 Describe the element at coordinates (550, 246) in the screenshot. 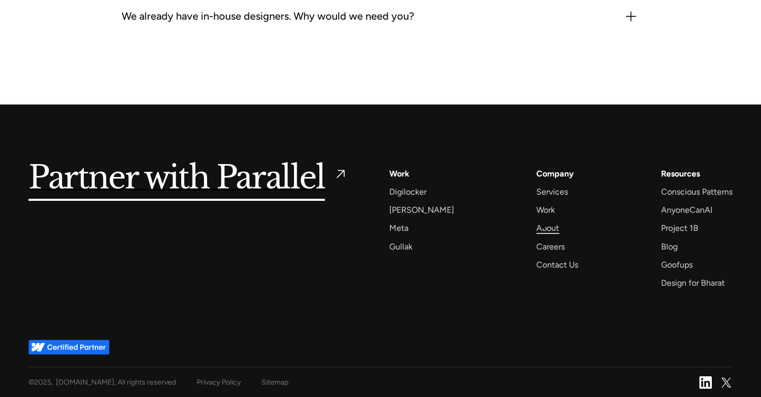

I see `a: Careers` at that location.